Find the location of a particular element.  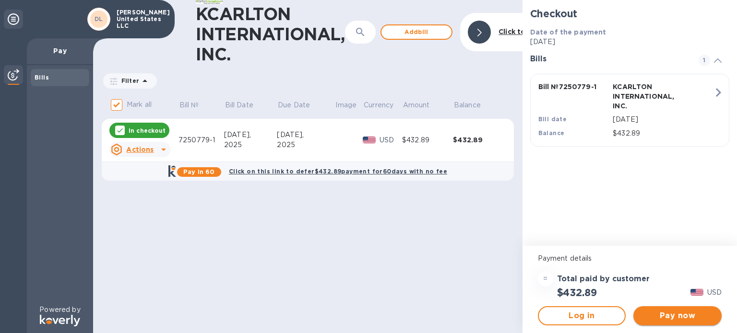

span: Currency is located at coordinates (378, 105).